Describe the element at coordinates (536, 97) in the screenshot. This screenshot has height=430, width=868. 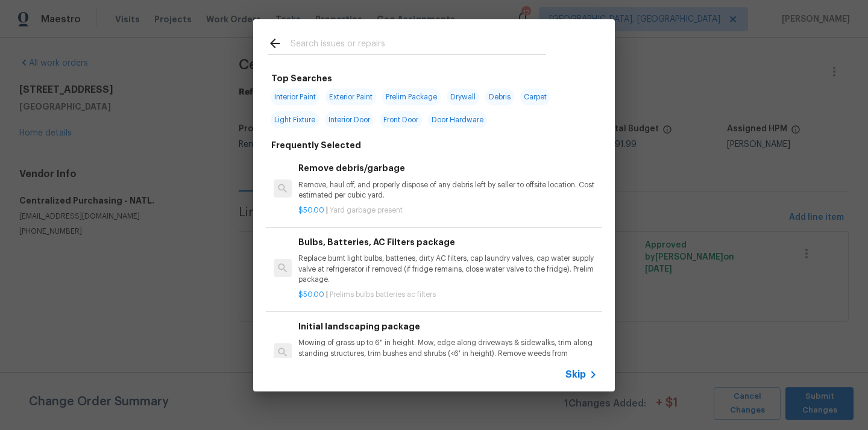
I see `span: Carpet` at that location.